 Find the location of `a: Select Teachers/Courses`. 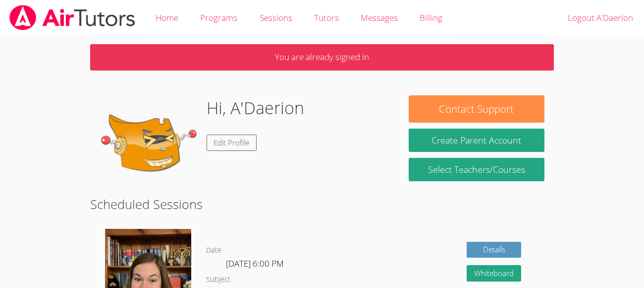

a: Select Teachers/Courses is located at coordinates (476, 169).